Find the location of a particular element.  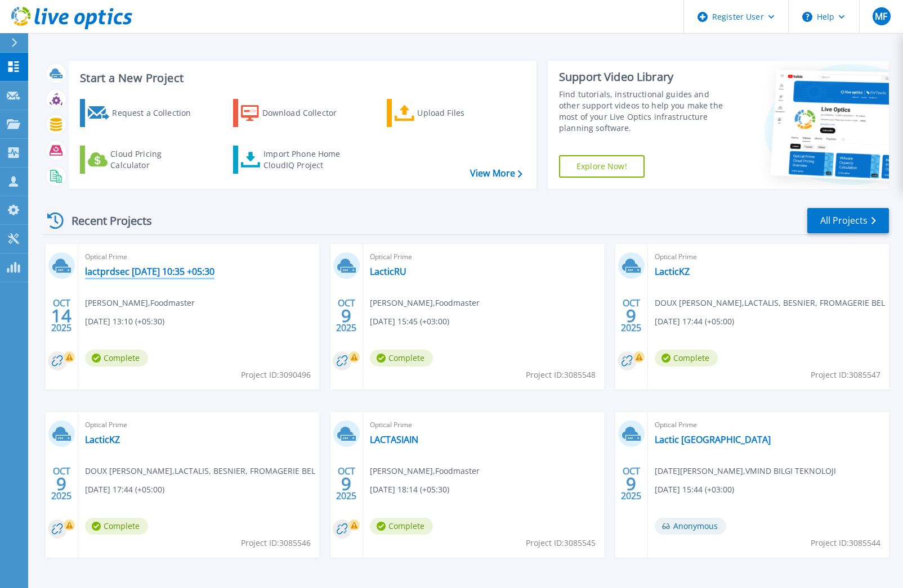

a: Upload Files is located at coordinates (449, 113).